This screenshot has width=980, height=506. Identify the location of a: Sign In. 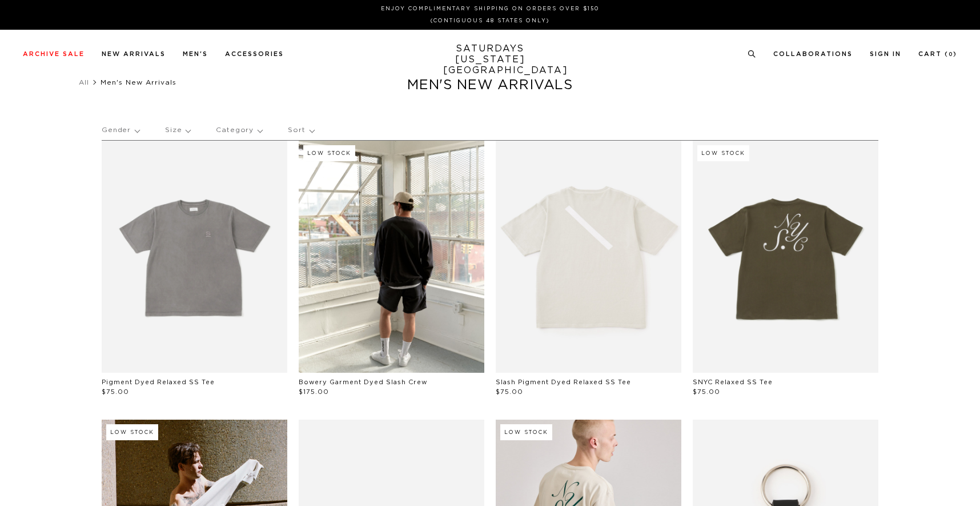
(885, 54).